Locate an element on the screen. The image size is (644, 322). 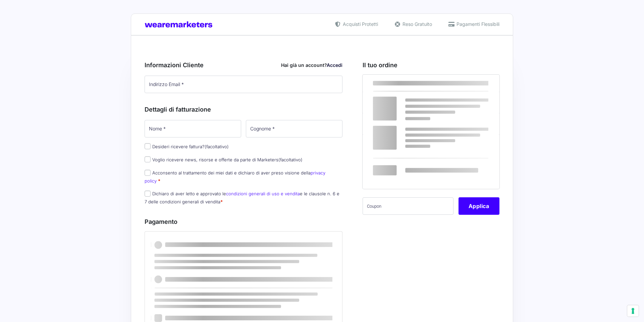
a: Accedi is located at coordinates (335, 65).